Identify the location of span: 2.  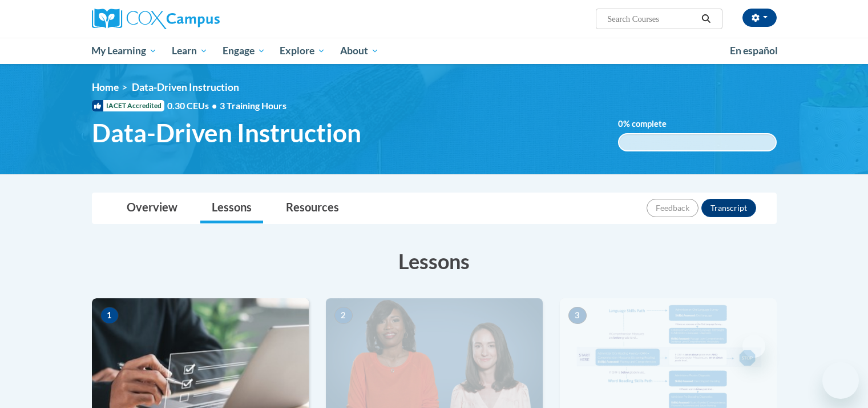
(344, 315).